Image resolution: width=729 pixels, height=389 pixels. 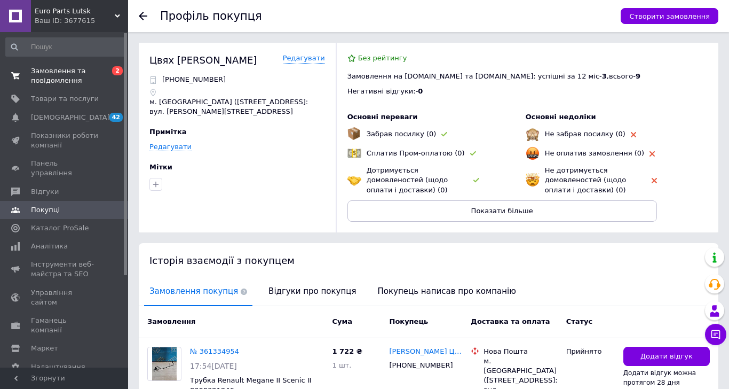 I want to click on span: Доставка та оплата, so click(x=510, y=321).